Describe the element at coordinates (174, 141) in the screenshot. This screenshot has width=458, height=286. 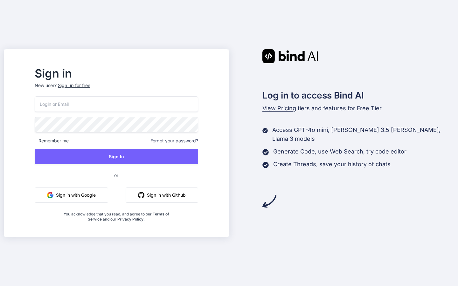
I see `span: Forgot your password?` at that location.